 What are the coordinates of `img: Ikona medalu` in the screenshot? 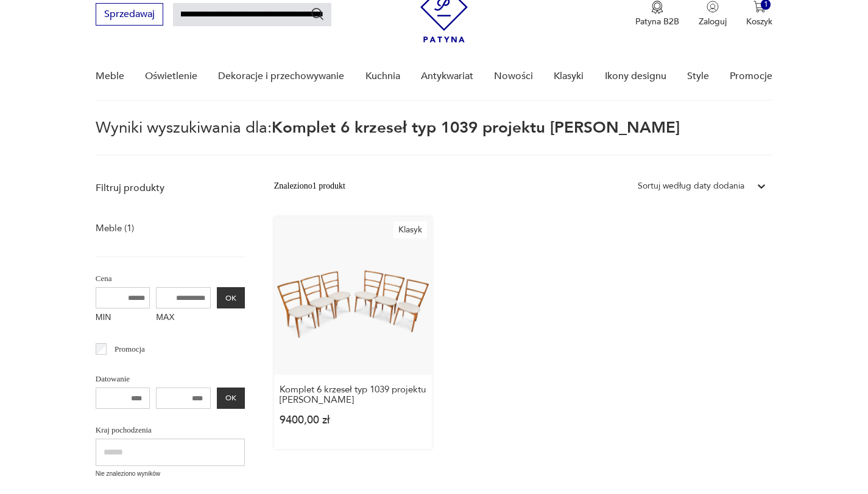 It's located at (658, 7).